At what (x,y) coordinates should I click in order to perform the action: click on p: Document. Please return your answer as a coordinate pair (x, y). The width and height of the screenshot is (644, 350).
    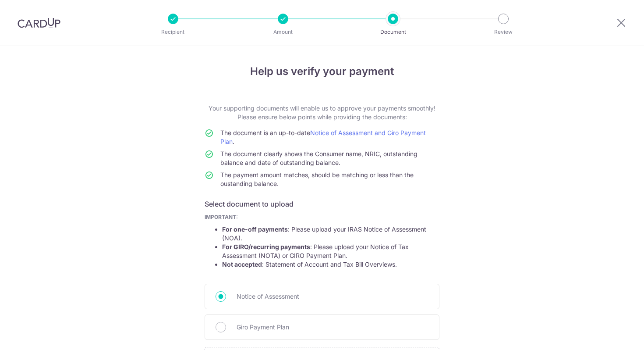
    Looking at the image, I should click on (393, 32).